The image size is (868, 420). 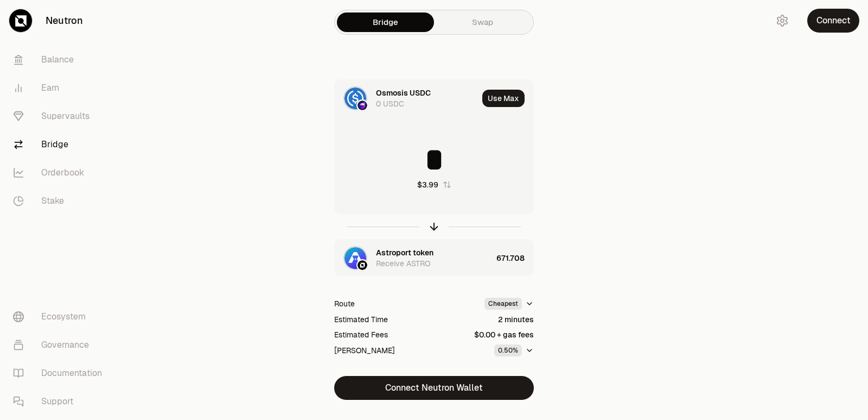 What do you see at coordinates (413, 258) in the screenshot?
I see `div: ASTRO LogoNeutron LogoAstroport tokenReceive ASTRO` at bounding box center [413, 258].